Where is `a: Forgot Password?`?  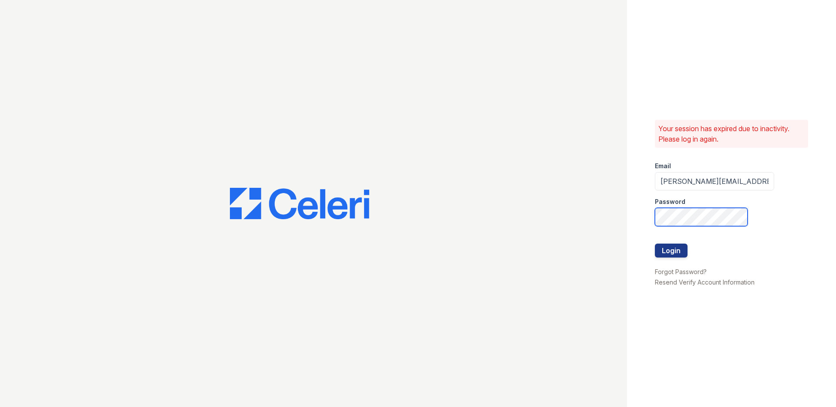
a: Forgot Password? is located at coordinates (681, 271).